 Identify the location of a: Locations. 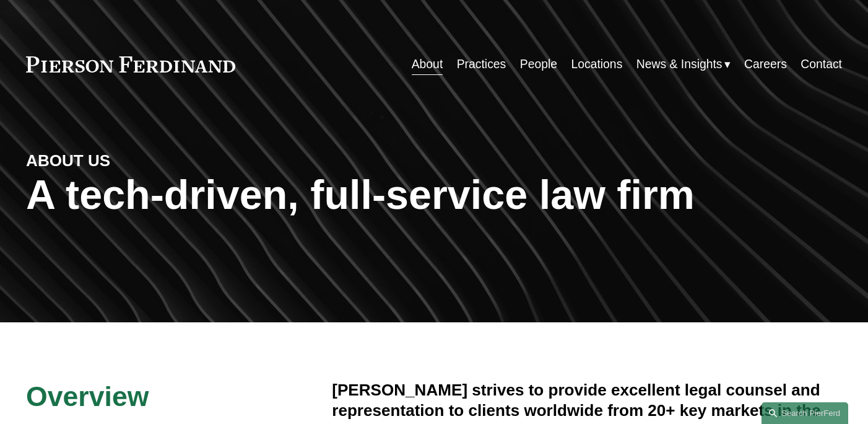
(596, 65).